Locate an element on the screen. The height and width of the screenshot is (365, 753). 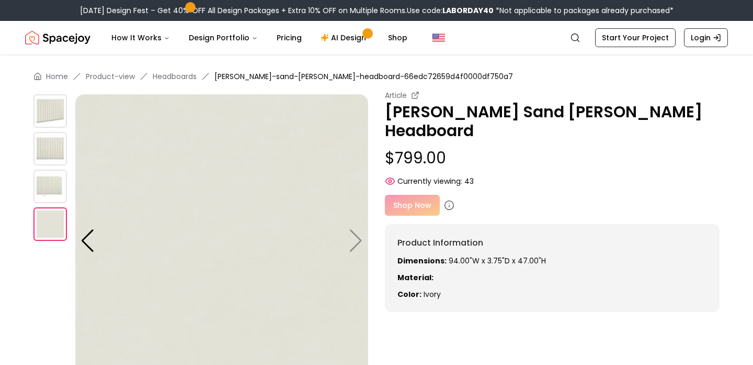
span: Currently viewing: is located at coordinates (430, 181).